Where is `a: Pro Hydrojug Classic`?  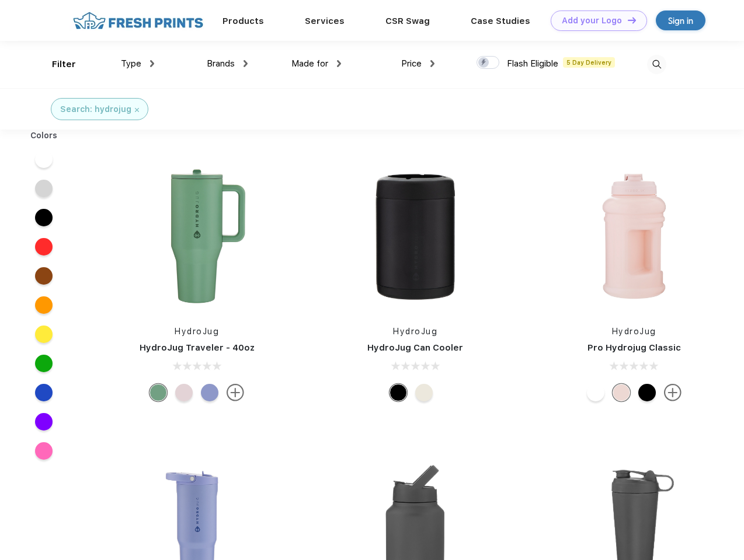
a: Pro Hydrojug Classic is located at coordinates (634, 348).